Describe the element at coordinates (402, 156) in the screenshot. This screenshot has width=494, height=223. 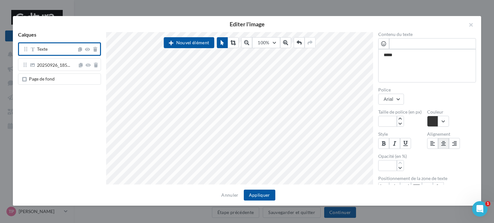
I see `label: Opacité (en %)` at that location.